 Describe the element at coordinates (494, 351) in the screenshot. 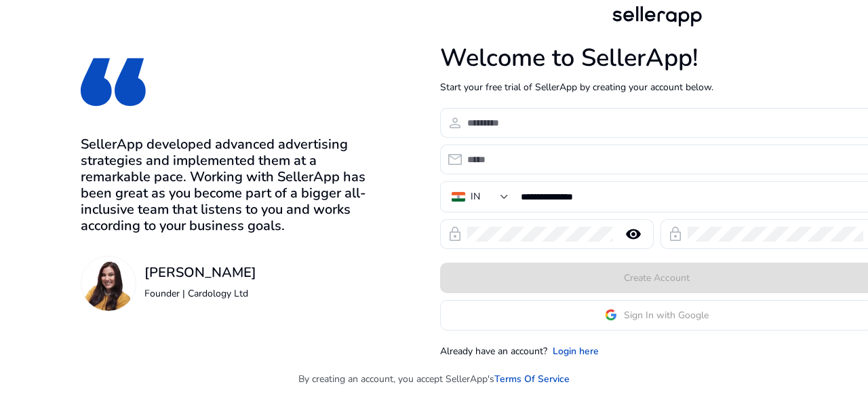

I see `p: Already have an account?` at that location.